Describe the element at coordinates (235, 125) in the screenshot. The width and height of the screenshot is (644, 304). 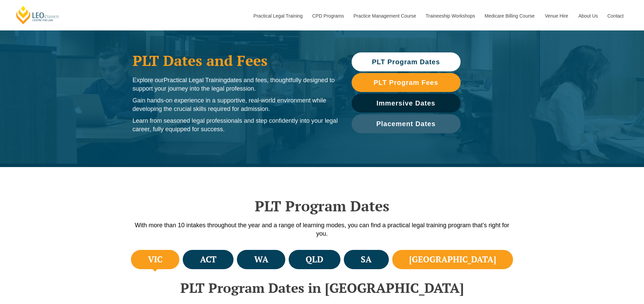
I see `p: Learn from seasoned legal professionals and step confidently into your legal career, fully equipp...` at that location.